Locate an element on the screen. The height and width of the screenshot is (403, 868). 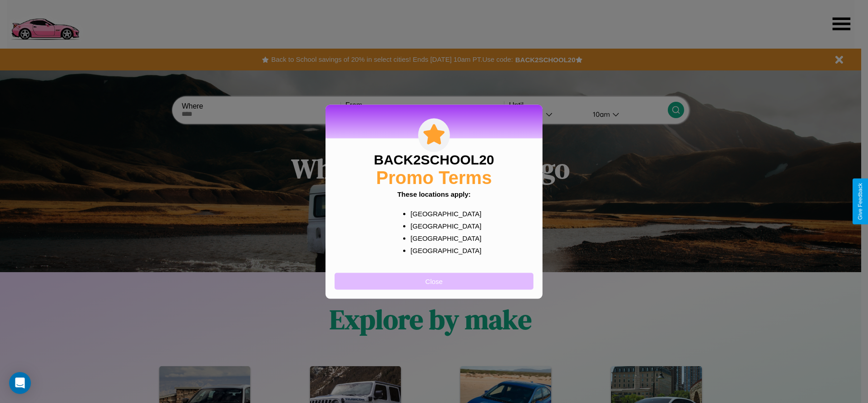
button: Close is located at coordinates (434, 280).